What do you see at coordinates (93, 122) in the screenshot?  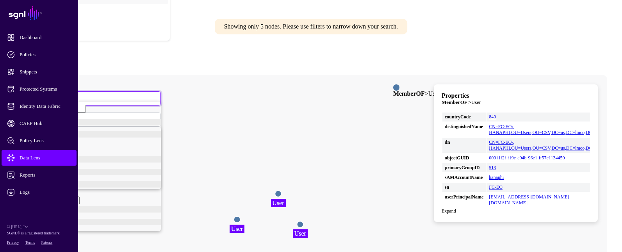 I see `div: HANADB-MYSQL` at bounding box center [93, 122].